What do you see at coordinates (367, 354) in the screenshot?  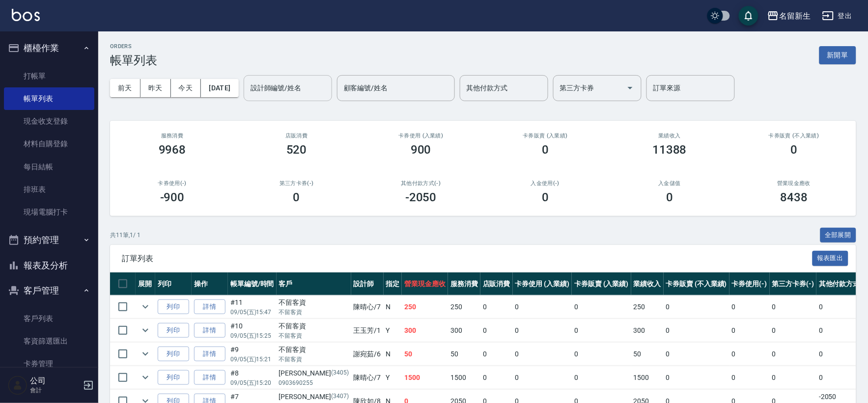 I see `td: 謝宛茹 /6` at bounding box center [367, 354].